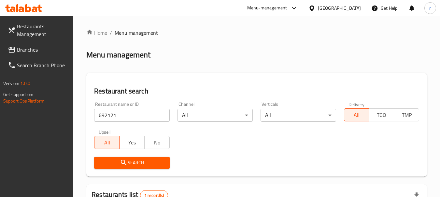 This screenshot has width=440, height=197. Describe the element at coordinates (136, 33) in the screenshot. I see `span: Menu management` at that location.